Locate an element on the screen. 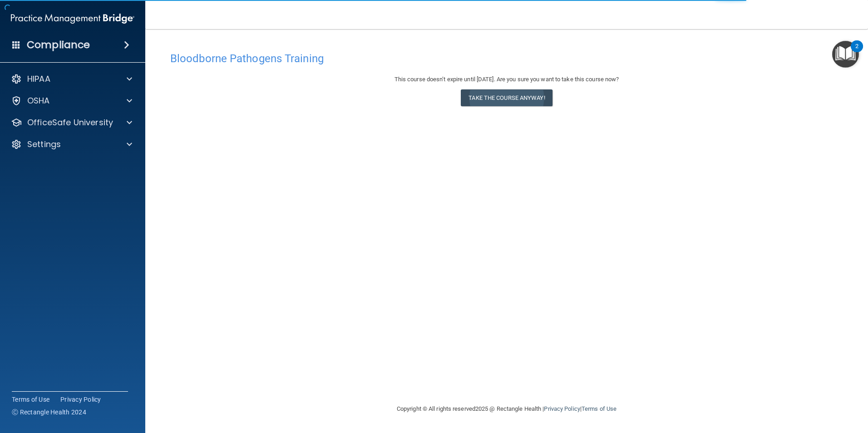 The image size is (868, 433). h4: Compliance is located at coordinates (58, 45).